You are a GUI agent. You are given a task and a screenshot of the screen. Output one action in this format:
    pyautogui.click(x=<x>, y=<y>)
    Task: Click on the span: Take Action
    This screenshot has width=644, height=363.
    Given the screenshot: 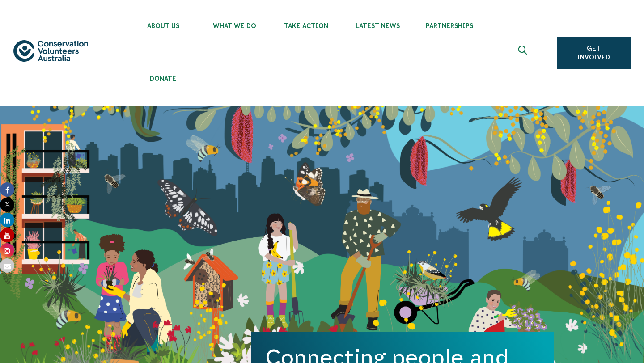 What is the action you would take?
    pyautogui.click(x=306, y=26)
    